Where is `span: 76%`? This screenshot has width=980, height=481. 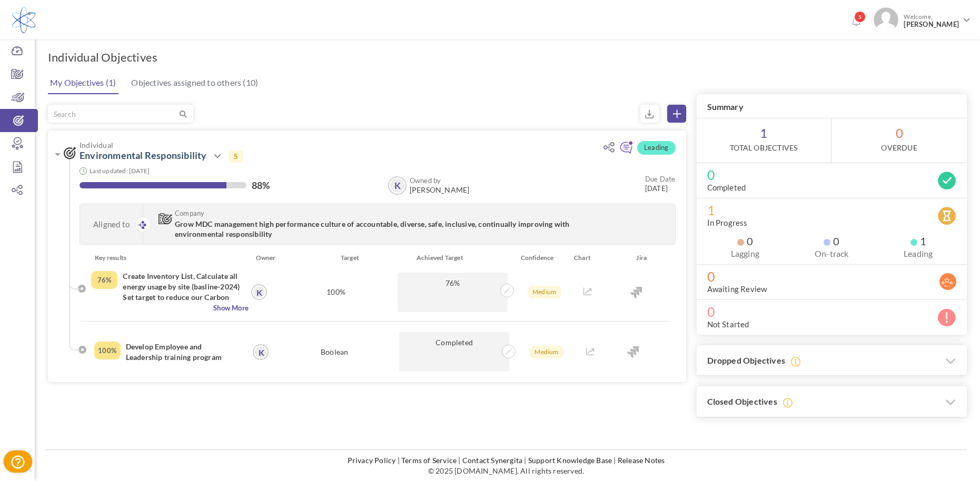
span: 76% is located at coordinates (452, 283).